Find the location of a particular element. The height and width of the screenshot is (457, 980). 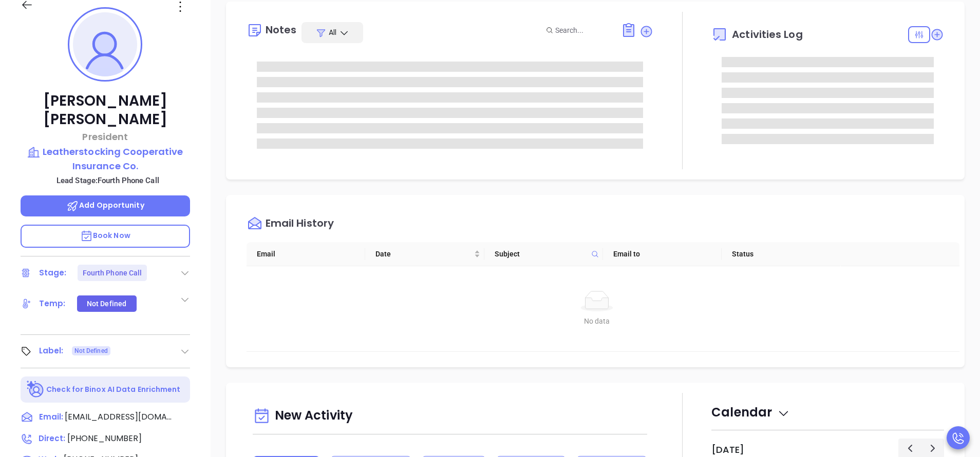

div: No data is located at coordinates (597, 321).